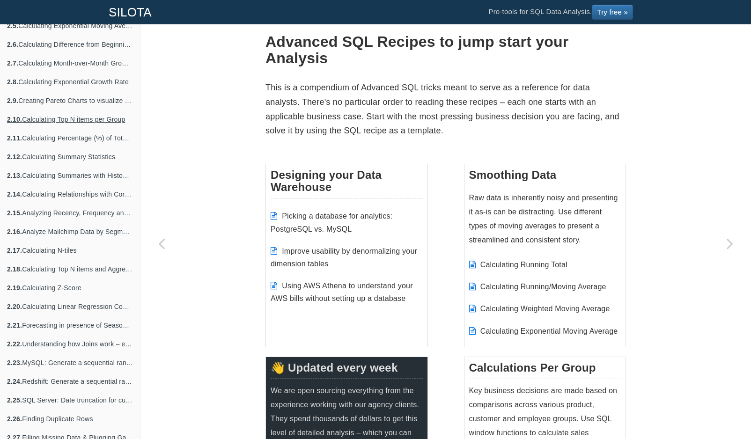 The image size is (751, 439). Describe the element at coordinates (15, 194) in the screenshot. I see `b: 2.14.` at that location.